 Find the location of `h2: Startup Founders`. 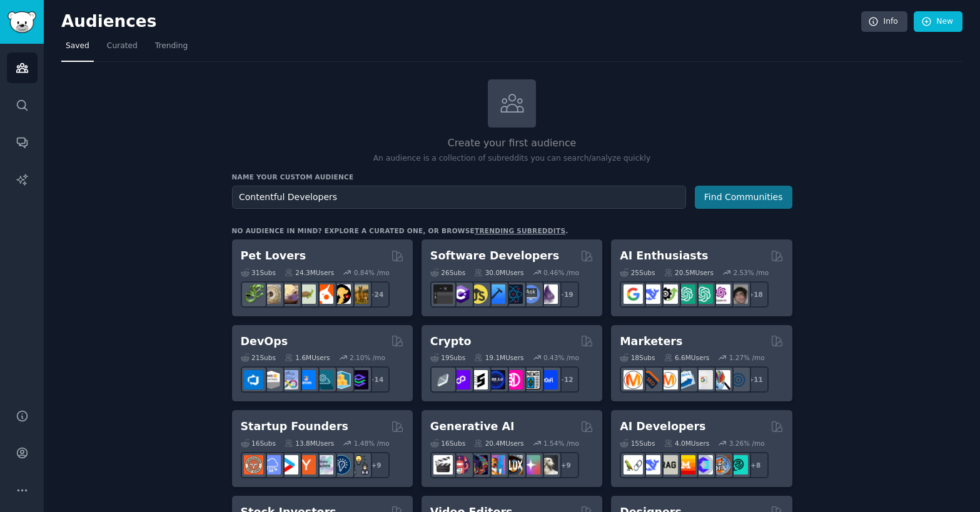

h2: Startup Founders is located at coordinates (295, 427).